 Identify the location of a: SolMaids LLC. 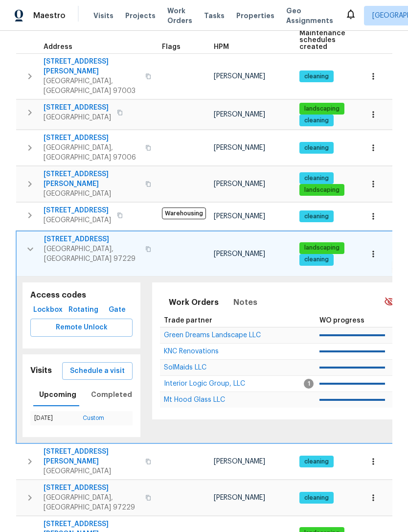
(185, 368).